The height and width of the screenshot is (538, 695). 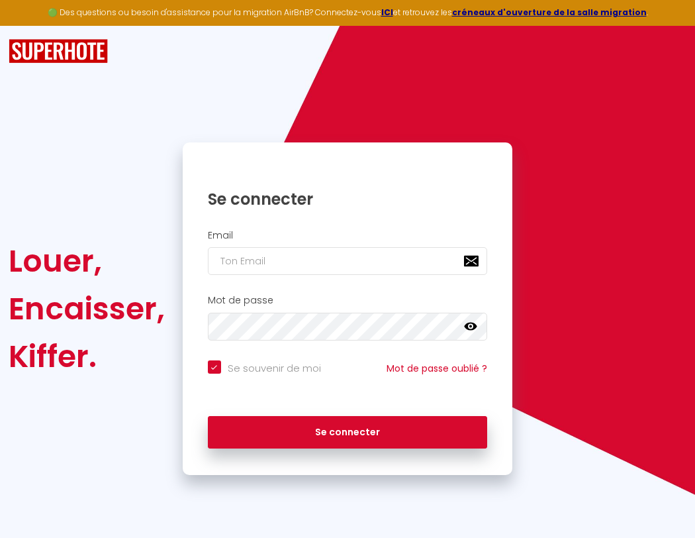 What do you see at coordinates (348, 432) in the screenshot?
I see `button: Se connecter` at bounding box center [348, 432].